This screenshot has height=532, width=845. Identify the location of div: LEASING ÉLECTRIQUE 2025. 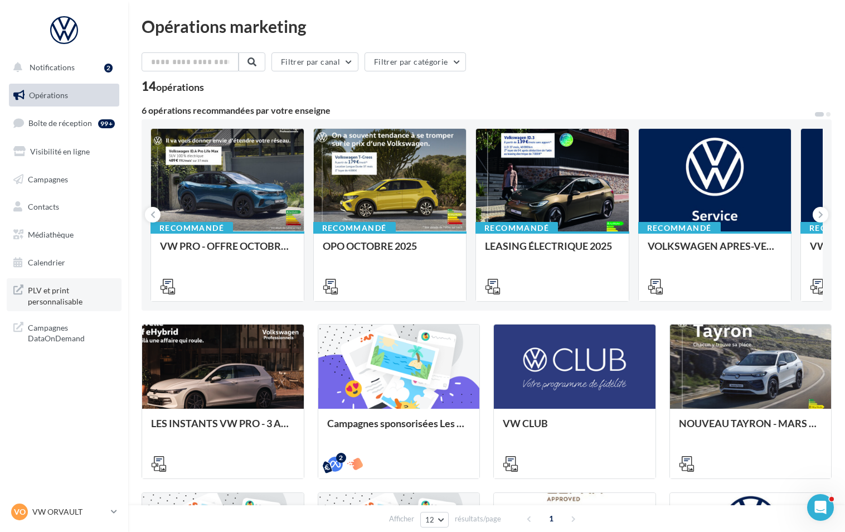
(552, 251).